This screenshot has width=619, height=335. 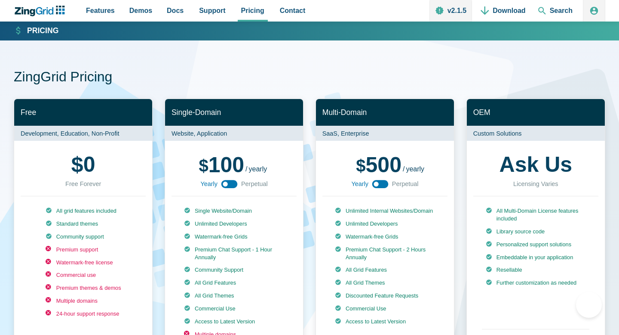 What do you see at coordinates (83, 275) in the screenshot?
I see `li: Commercial use` at bounding box center [83, 275].